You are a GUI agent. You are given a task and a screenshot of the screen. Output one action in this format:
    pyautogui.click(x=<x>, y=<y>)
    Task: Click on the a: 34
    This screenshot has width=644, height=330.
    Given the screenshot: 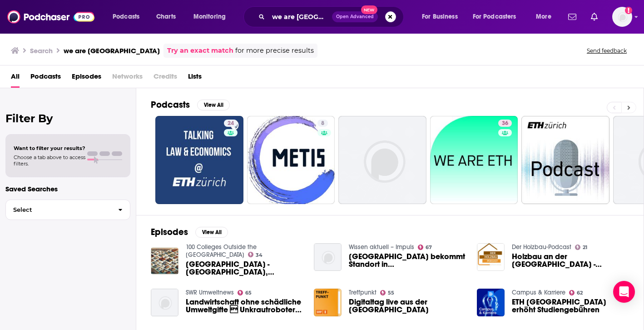 What is the action you would take?
    pyautogui.click(x=255, y=255)
    